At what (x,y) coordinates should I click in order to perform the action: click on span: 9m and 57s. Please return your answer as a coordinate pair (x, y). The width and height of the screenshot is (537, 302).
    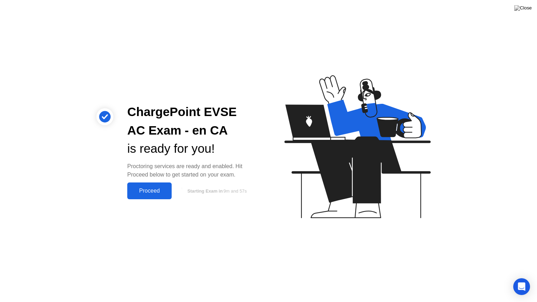
    Looking at the image, I should click on (235, 191).